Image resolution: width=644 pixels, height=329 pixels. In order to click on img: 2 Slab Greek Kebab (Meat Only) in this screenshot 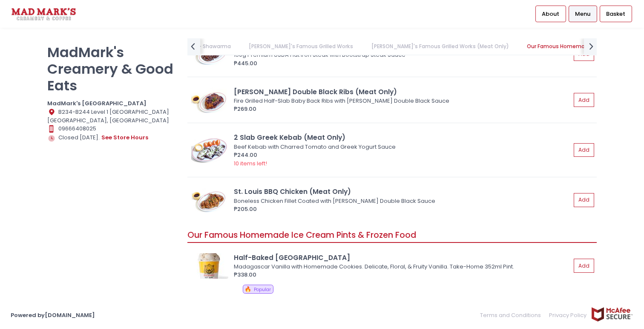, I will do `click(209, 150)`.